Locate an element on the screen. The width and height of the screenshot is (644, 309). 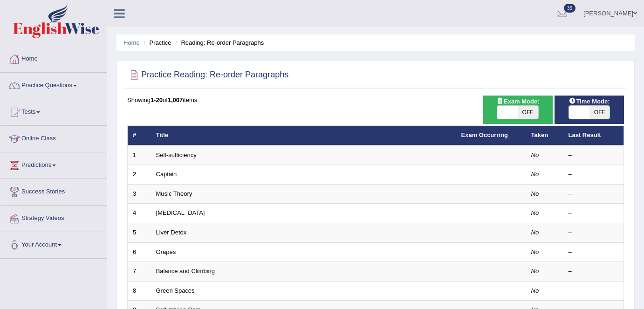
a: Tests is located at coordinates (53, 111).